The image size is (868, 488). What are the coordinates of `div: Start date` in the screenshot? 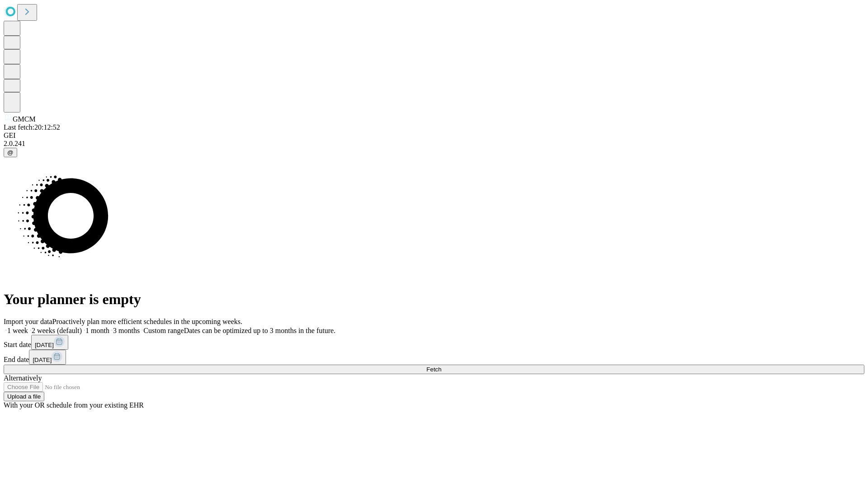 It's located at (434, 342).